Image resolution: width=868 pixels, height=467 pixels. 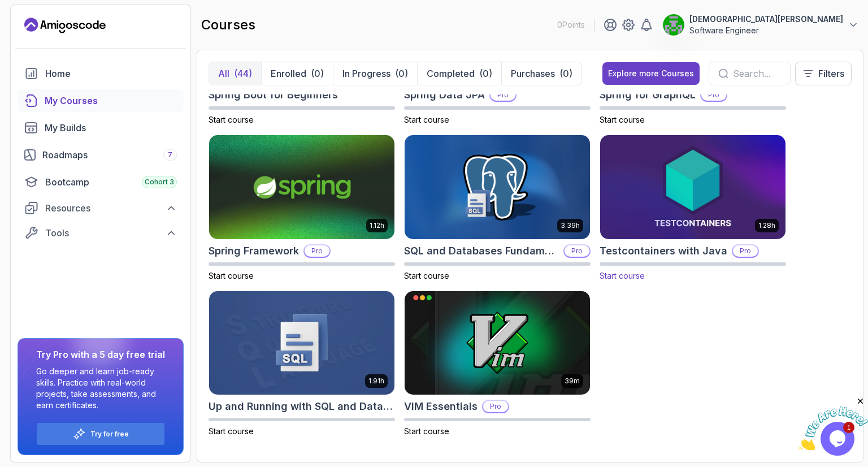 What do you see at coordinates (100, 233) in the screenshot?
I see `button: Tools` at bounding box center [100, 233].